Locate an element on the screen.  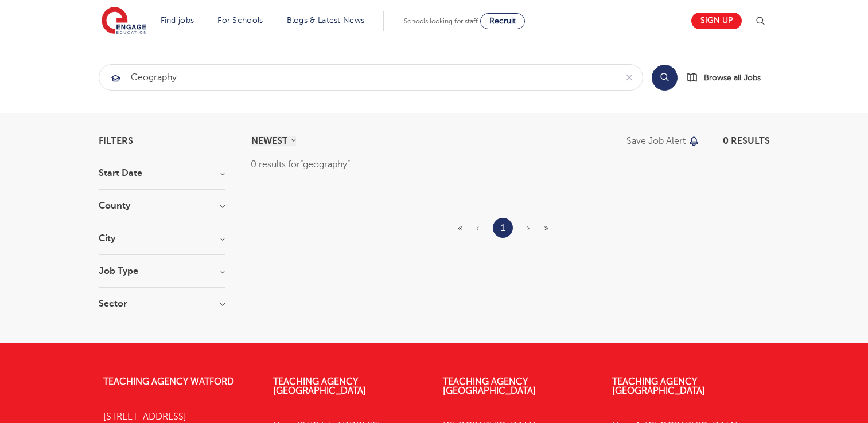
span: Browse all Jobs is located at coordinates (732, 77).